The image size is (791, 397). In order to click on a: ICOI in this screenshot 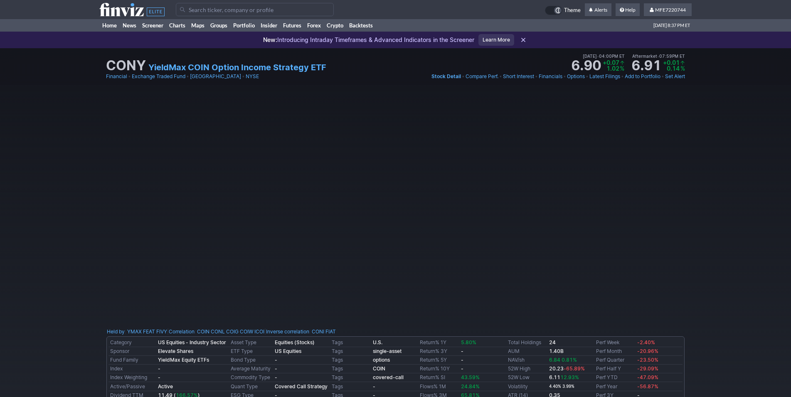, I will do `click(259, 332)`.